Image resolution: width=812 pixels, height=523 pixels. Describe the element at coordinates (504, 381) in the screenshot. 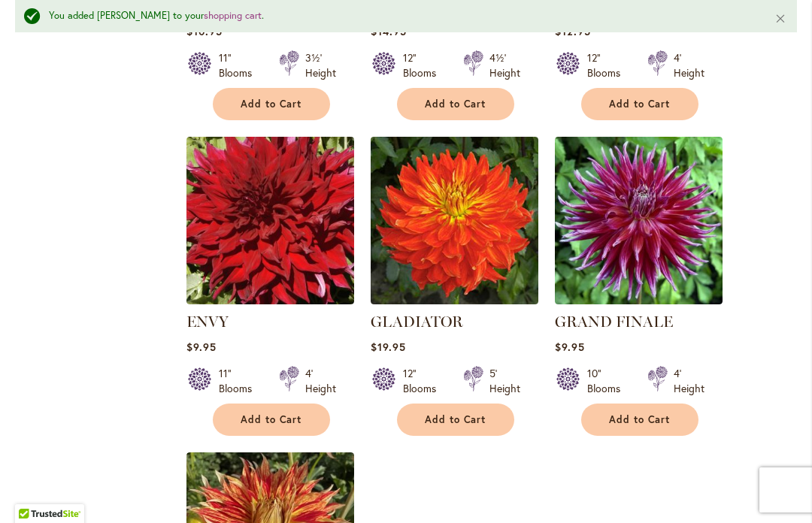

I see `div: 5' Height` at that location.